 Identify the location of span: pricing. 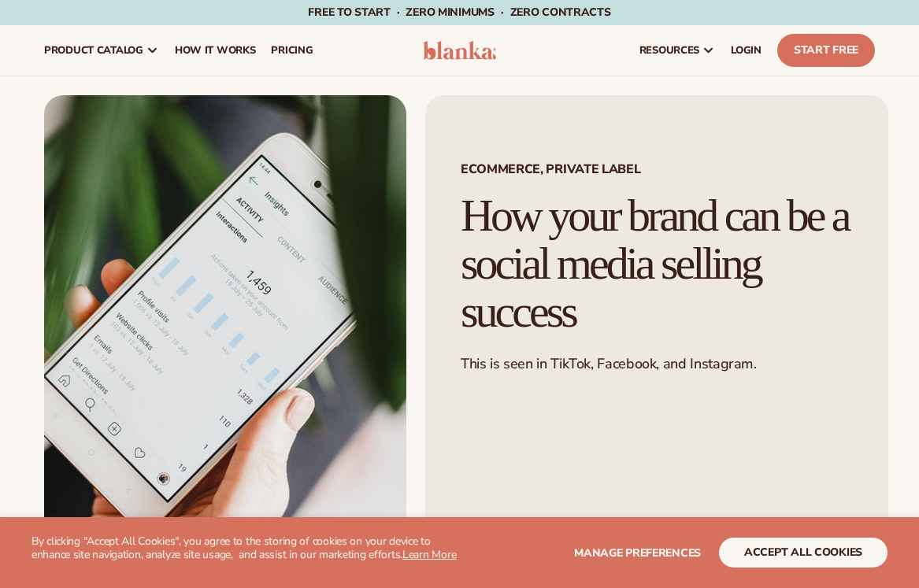
(291, 50).